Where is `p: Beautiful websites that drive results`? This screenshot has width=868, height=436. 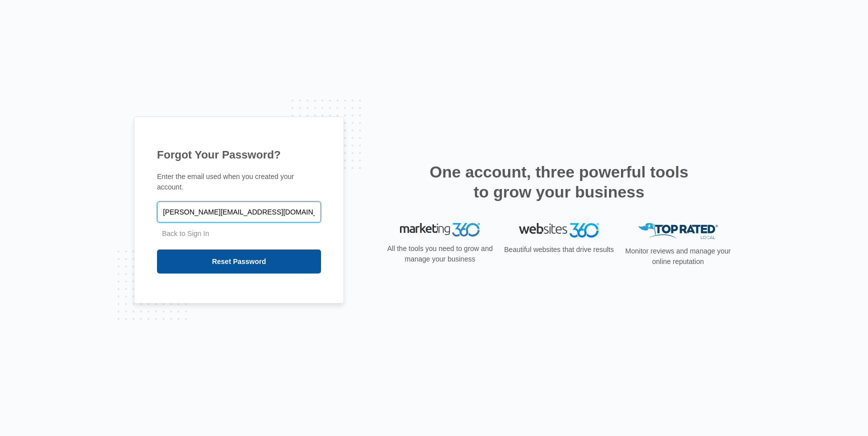
p: Beautiful websites that drive results is located at coordinates (559, 250).